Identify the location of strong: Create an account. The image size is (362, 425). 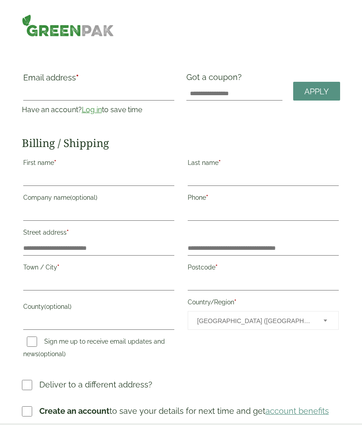
(74, 411).